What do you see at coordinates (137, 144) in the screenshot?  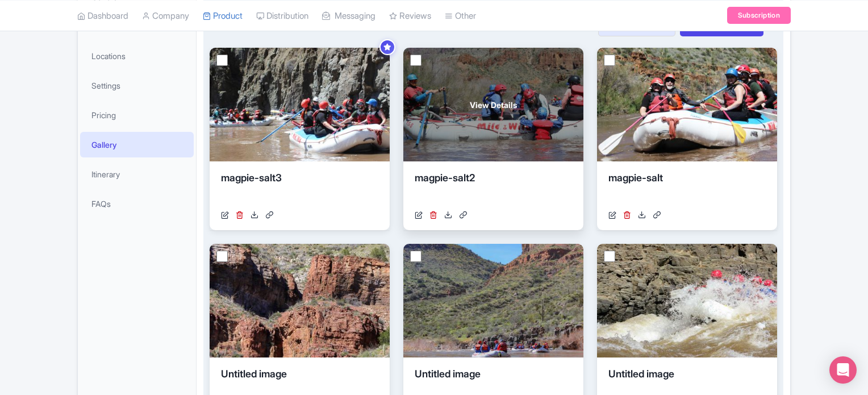 I see `a: Gallery` at bounding box center [137, 144].